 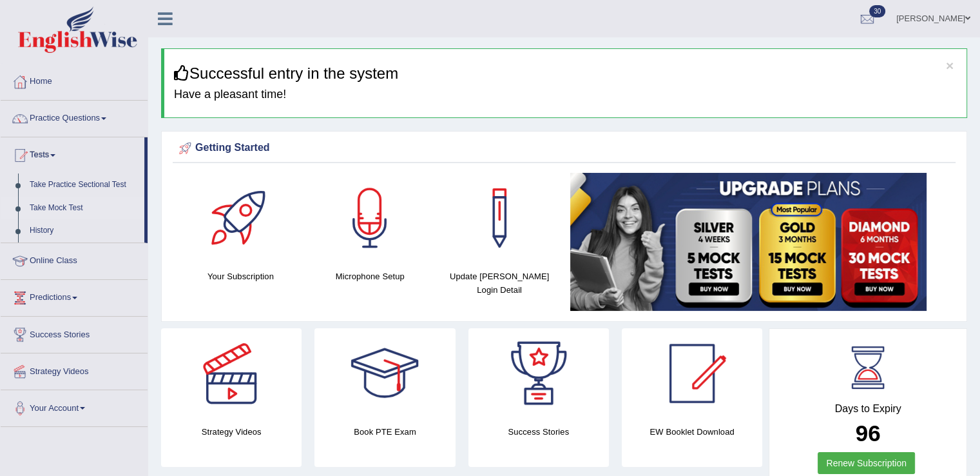 I want to click on h4: Strategy Videos, so click(x=231, y=431).